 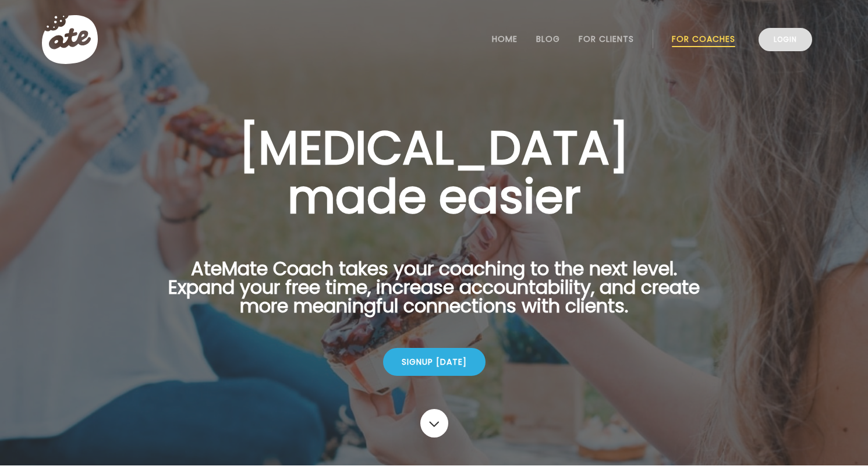 I want to click on a: Blog, so click(x=548, y=39).